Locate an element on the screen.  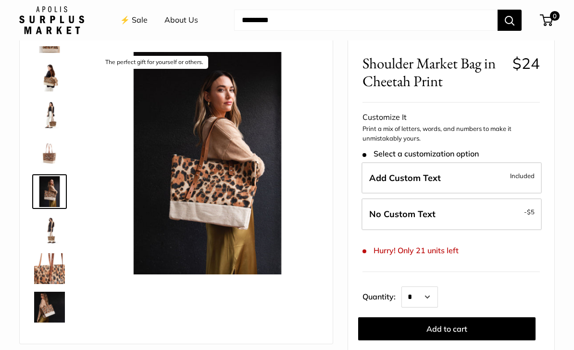
img: description_Versatile and chic, perfect to take anywhere. is located at coordinates (50, 307).